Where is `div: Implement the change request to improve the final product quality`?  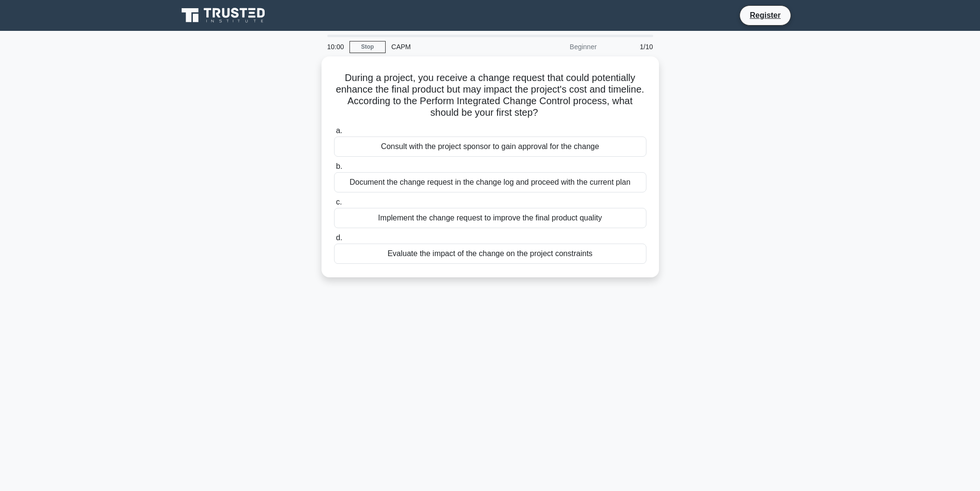 div: Implement the change request to improve the final product quality is located at coordinates (490, 218).